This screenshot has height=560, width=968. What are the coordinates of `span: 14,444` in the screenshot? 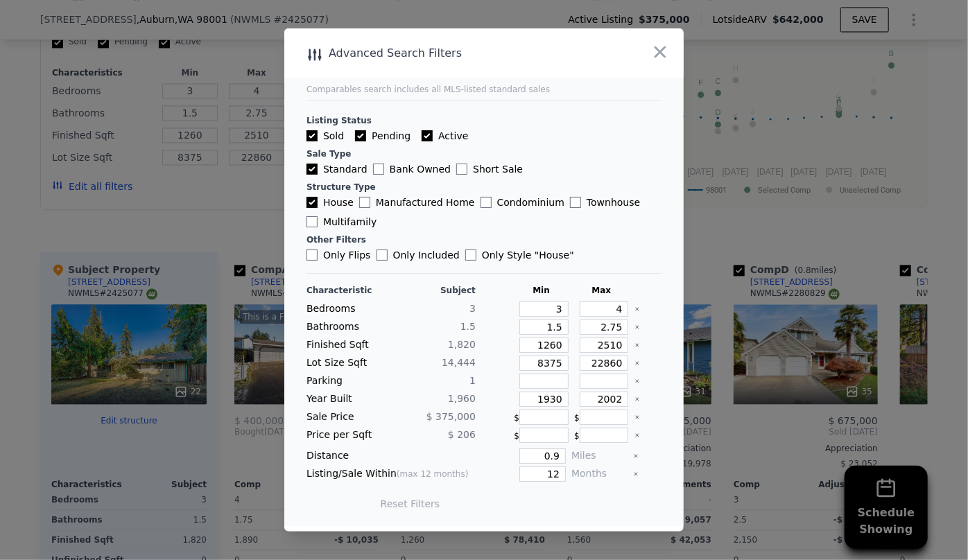 It's located at (459, 363).